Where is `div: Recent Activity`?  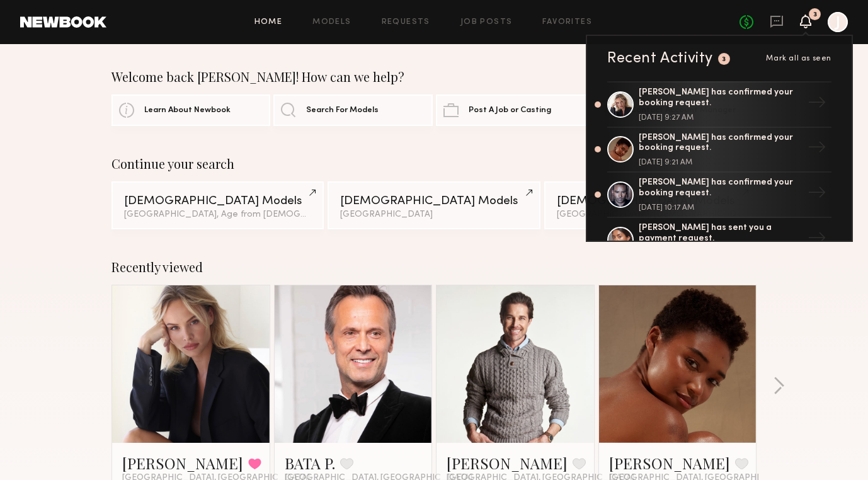
div: Recent Activity is located at coordinates (659, 58).